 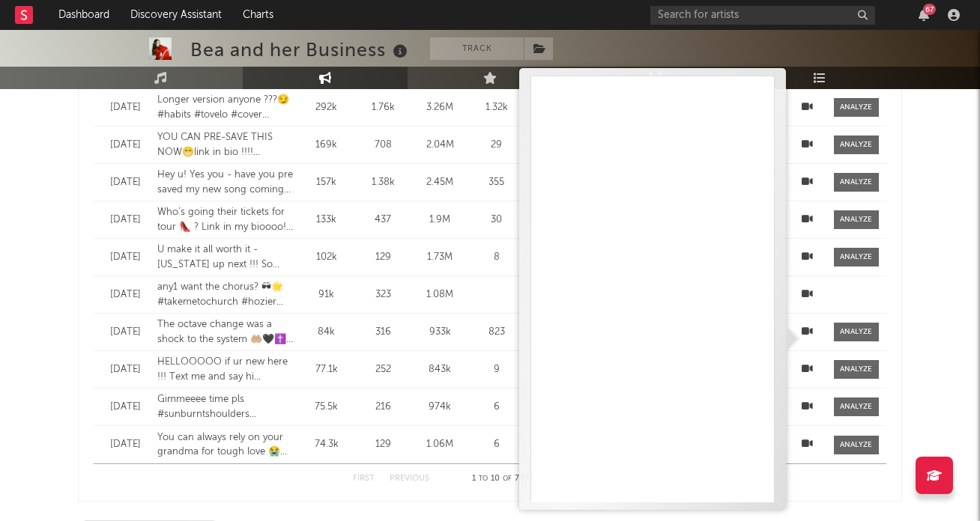 What do you see at coordinates (440, 146) in the screenshot?
I see `div: 2.04M` at bounding box center [440, 146].